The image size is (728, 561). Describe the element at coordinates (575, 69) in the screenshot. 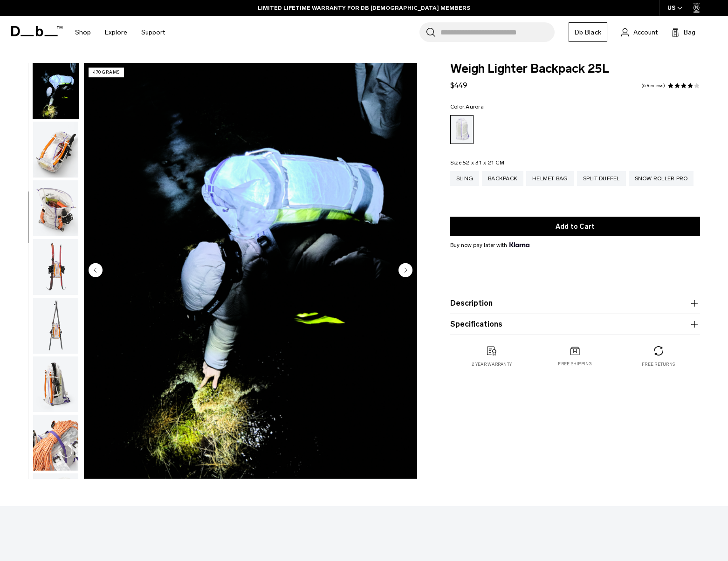

I see `span: Weigh Lighter Backpack 25L` at that location.